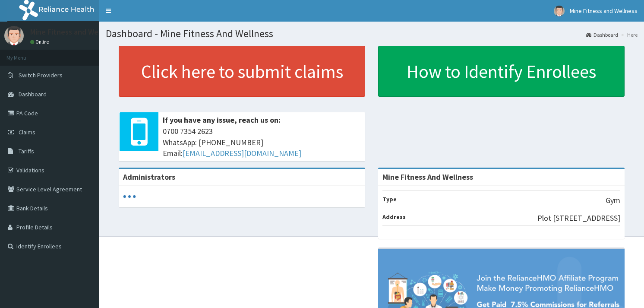  What do you see at coordinates (129, 196) in the screenshot?
I see `svg: audio-loading` at bounding box center [129, 196].